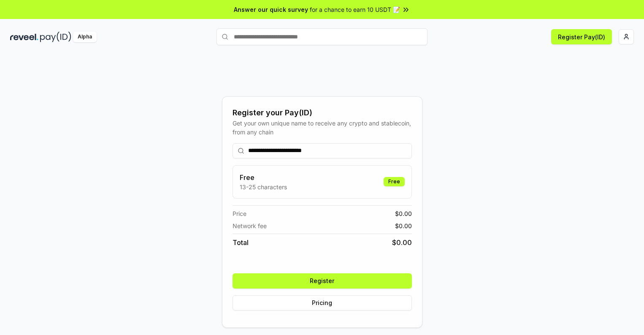 The image size is (644, 335). Describe the element at coordinates (322, 281) in the screenshot. I see `button: Register` at that location.